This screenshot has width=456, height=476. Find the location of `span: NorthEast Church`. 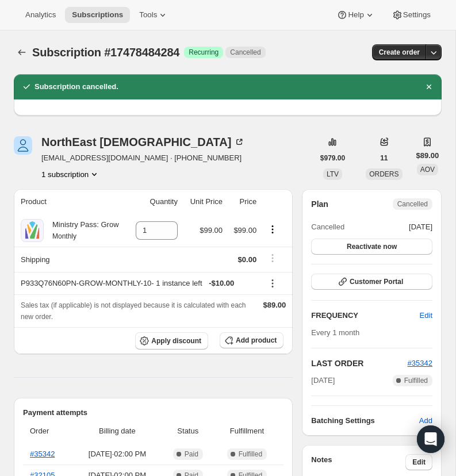

span: NorthEast Church is located at coordinates (23, 145).